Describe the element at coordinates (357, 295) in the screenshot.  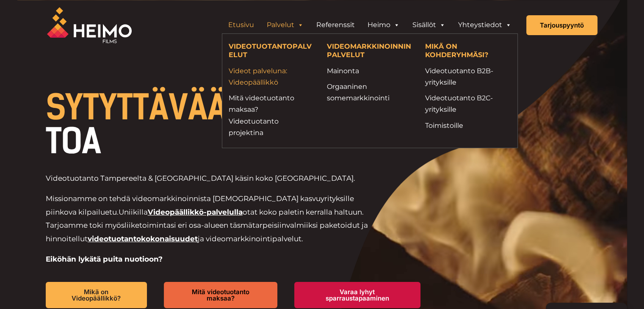
I see `a: Varaa lyhyt sparraustapaaminen` at that location.